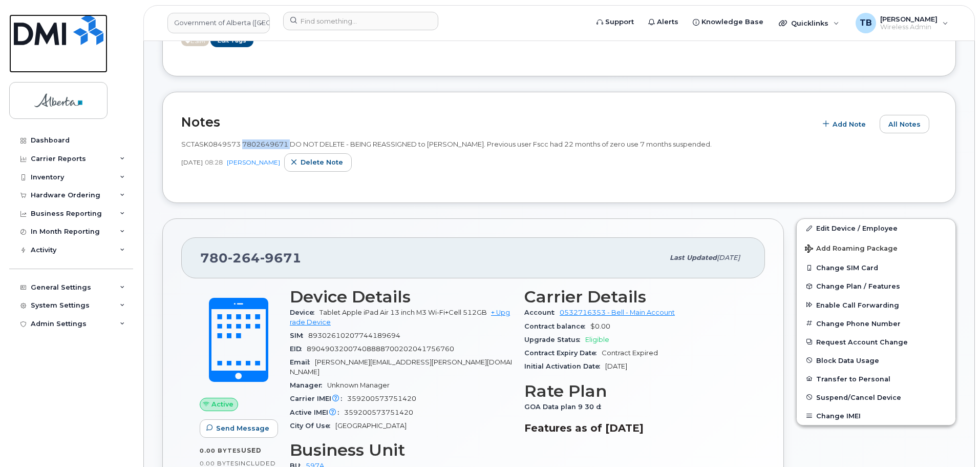 This screenshot has height=467, width=980. Describe the element at coordinates (222, 404) in the screenshot. I see `span: Active` at that location.